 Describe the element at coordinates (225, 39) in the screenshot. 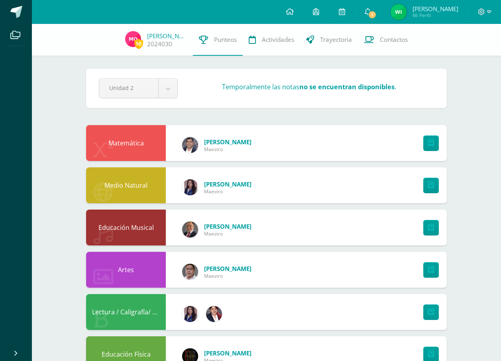

I see `span: Punteos` at that location.